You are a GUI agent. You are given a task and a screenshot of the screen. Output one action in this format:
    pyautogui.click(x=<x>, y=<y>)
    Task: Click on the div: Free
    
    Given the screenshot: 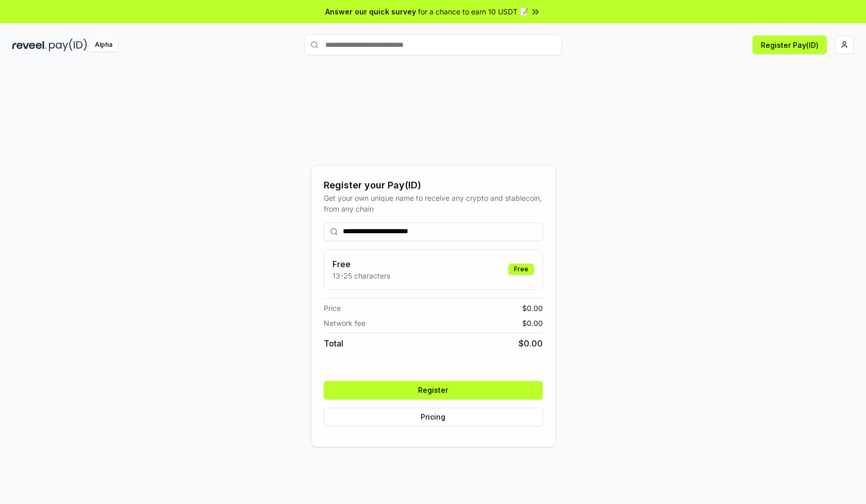 What is the action you would take?
    pyautogui.click(x=521, y=270)
    